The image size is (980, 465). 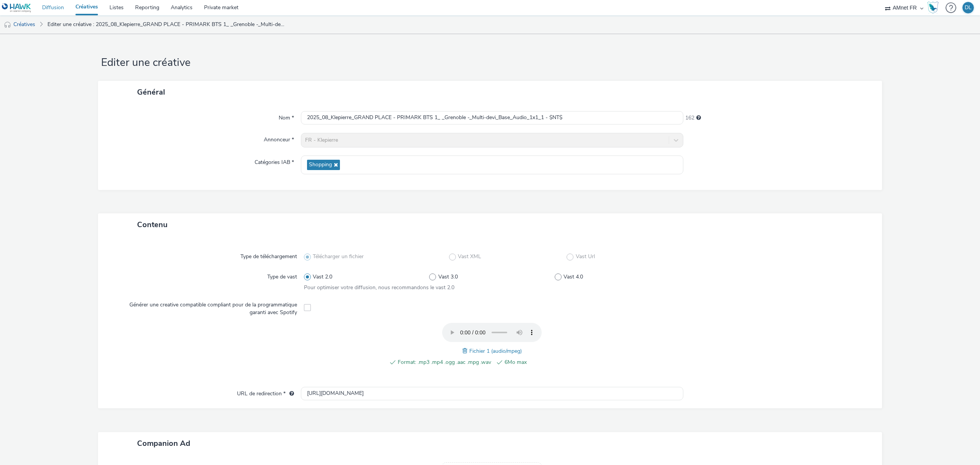 I want to click on div: Hawk Academy, so click(x=932, y=8).